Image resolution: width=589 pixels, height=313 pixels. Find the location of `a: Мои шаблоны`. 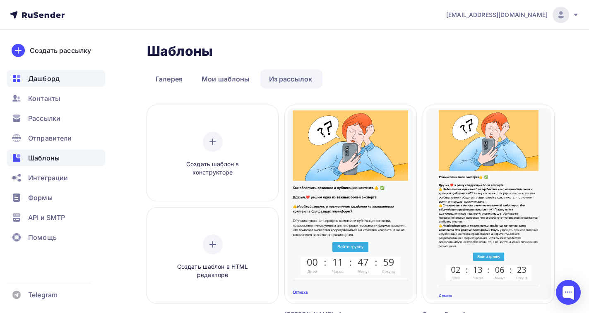

a: Мои шаблоны is located at coordinates (226, 79).